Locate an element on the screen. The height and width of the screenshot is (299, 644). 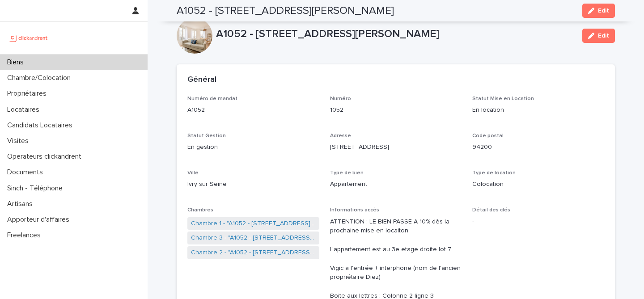
h2: Général is located at coordinates (202, 80).